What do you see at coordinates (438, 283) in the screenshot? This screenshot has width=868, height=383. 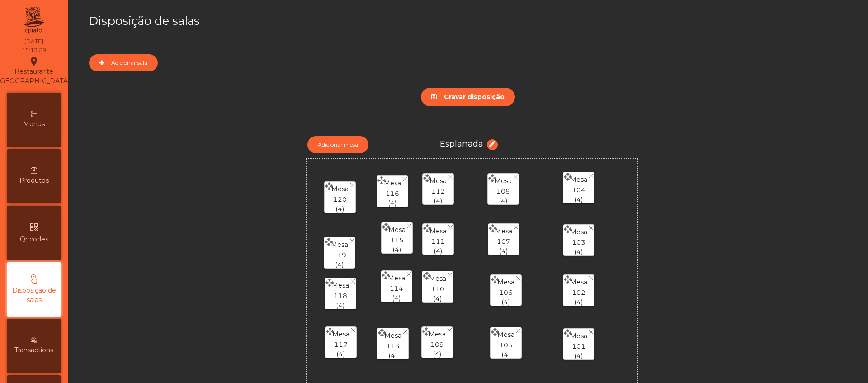 I see `p: Mesa 110` at bounding box center [438, 283].